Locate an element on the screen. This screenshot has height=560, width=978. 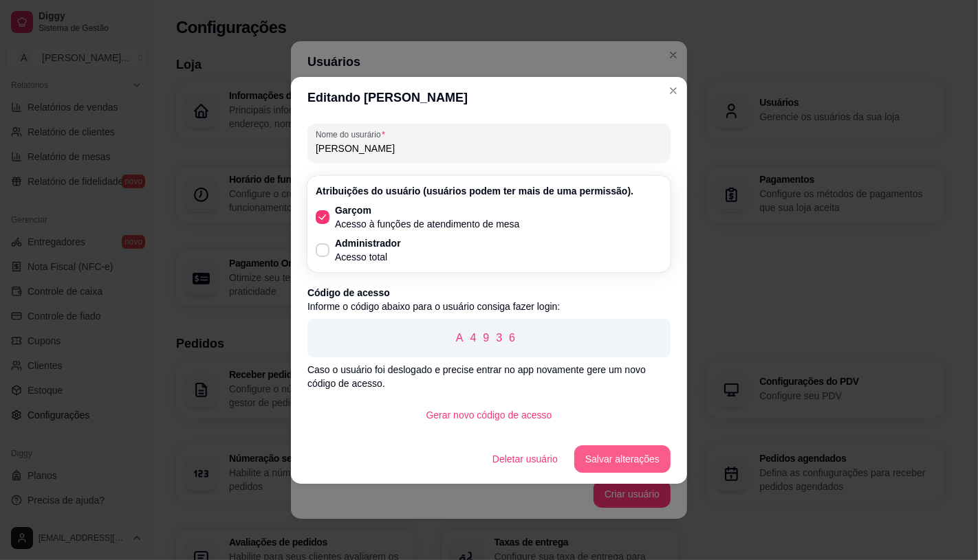
p: Atribuições do usuário (usuários podem ter mais de uma permissão). is located at coordinates (489, 191).